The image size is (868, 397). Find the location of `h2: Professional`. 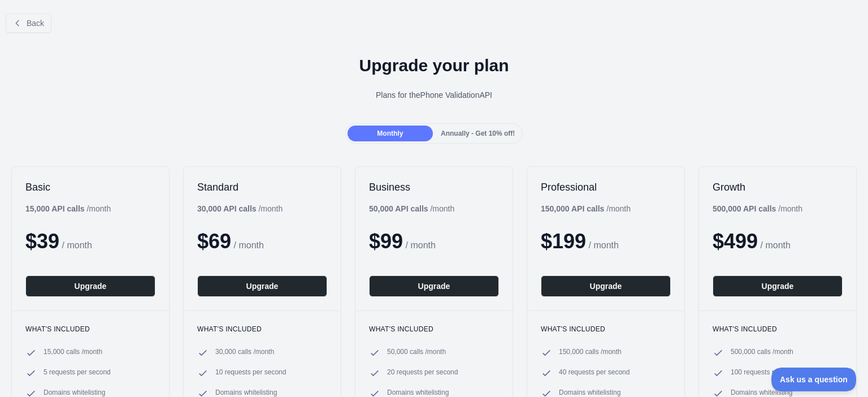

h2: Professional is located at coordinates (606, 187).